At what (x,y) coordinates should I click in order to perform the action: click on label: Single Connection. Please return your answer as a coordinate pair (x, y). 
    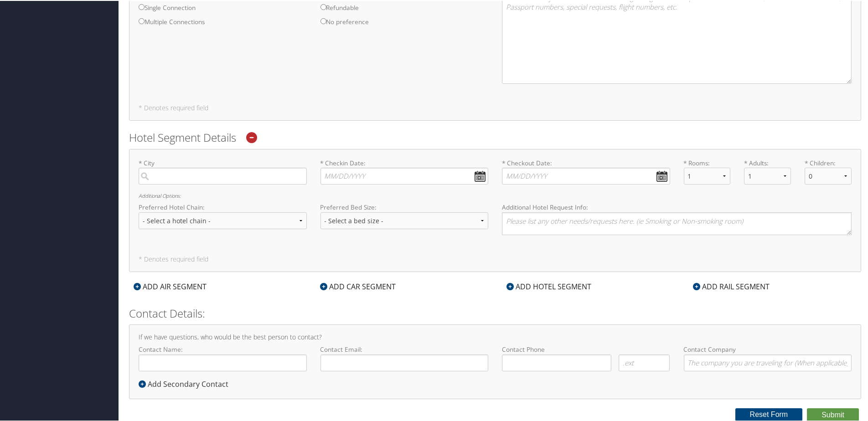
    Looking at the image, I should click on (223, 9).